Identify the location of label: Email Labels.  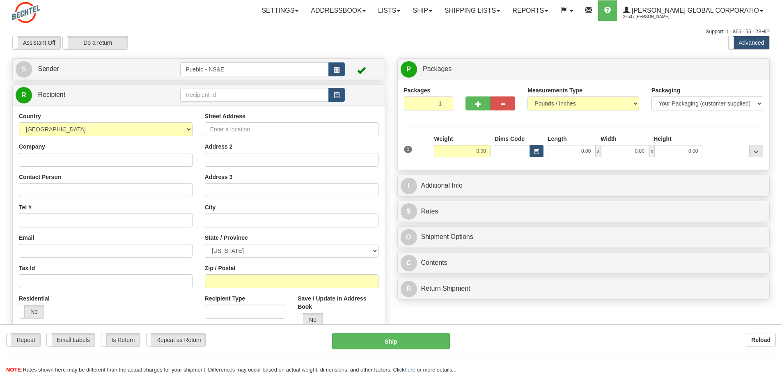
(71, 340).